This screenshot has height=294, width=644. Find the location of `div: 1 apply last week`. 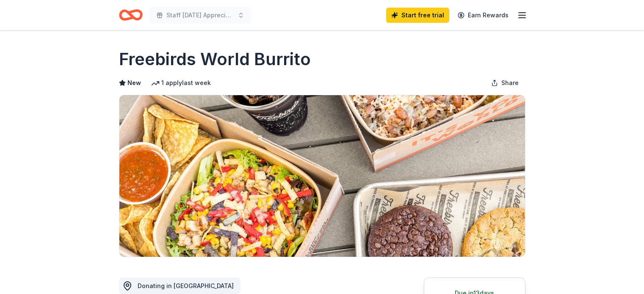

div: 1 apply last week is located at coordinates (181, 83).